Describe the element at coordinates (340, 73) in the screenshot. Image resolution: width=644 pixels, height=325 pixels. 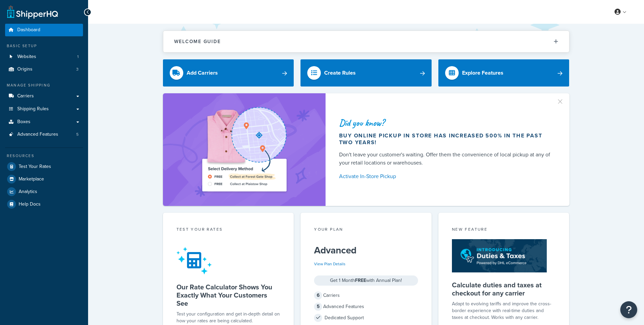
I see `div: Create Rules` at that location.